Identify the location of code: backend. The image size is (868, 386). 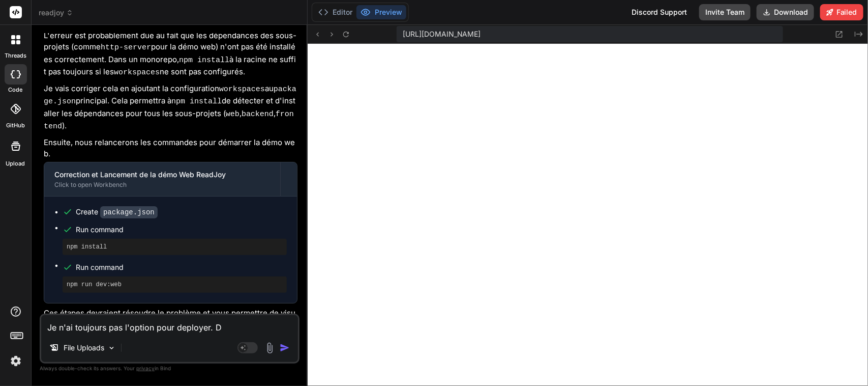
(257, 114).